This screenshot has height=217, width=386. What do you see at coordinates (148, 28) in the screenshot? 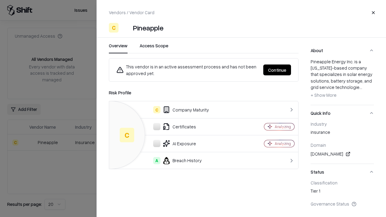
I see `div: Pineapple` at bounding box center [148, 28].